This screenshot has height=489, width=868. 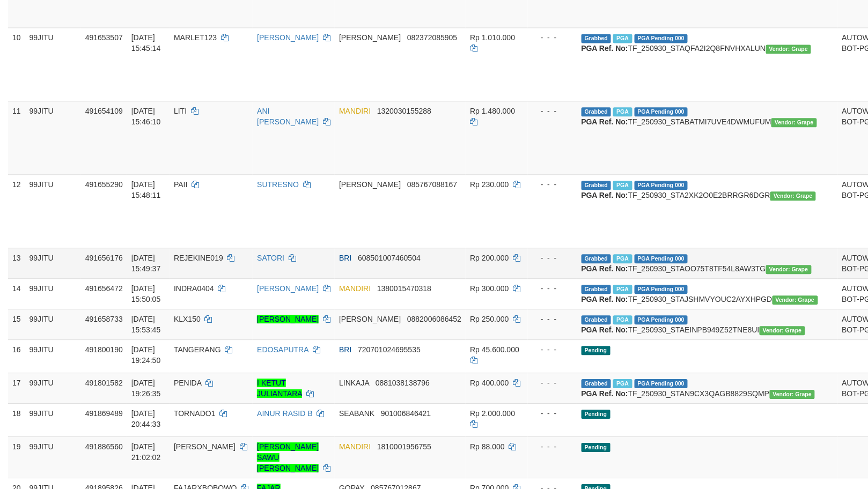 I want to click on span: Copy 082372085905 to clipboard, so click(x=432, y=37).